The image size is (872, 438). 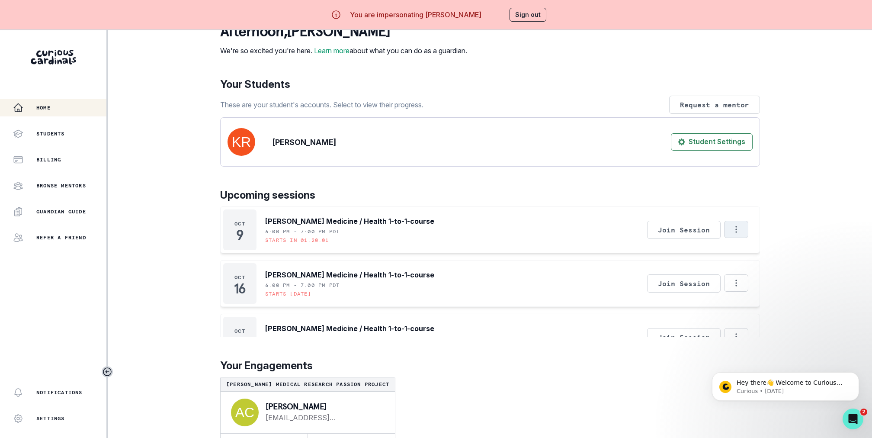 What do you see at coordinates (93, 37) in the screenshot?
I see `p: Message from Curious, sent 2w ago` at bounding box center [93, 37].